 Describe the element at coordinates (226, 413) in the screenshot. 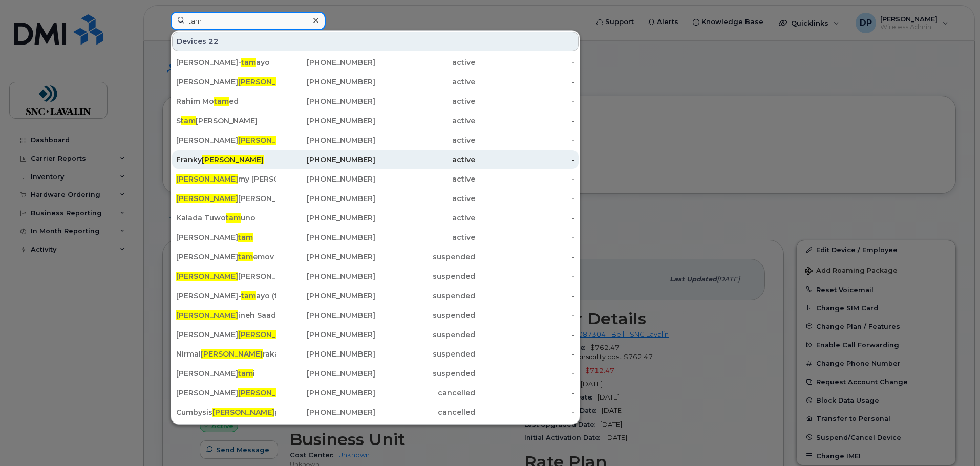

I see `div: Cumbysis pal` at that location.